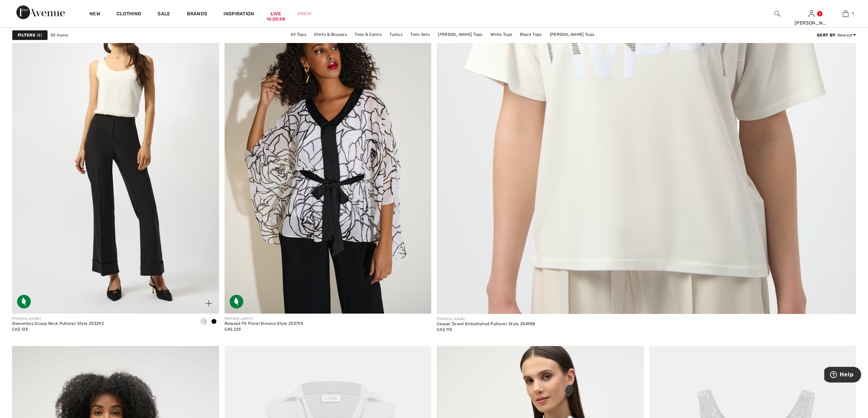 This screenshot has height=418, width=868. What do you see at coordinates (328, 159) in the screenshot?
I see `img: Relaxed Fit Floral Kimono Style 253795. Vanilla/Black` at bounding box center [328, 159].